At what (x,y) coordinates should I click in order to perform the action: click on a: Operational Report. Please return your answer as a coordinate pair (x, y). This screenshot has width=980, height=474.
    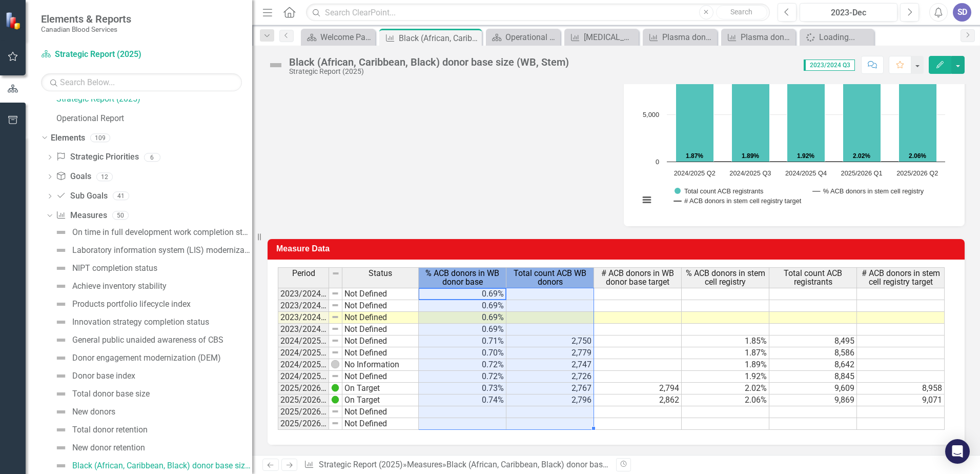
    Looking at the image, I should click on (155, 119).